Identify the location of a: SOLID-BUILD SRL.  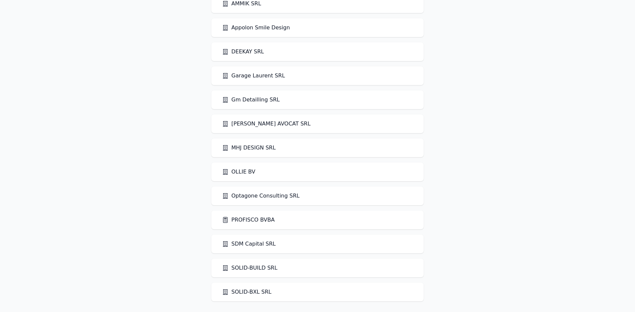
(250, 268).